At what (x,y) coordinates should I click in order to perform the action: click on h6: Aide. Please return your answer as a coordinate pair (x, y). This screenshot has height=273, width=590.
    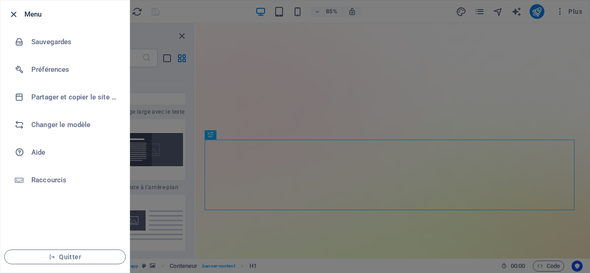
    Looking at the image, I should click on (74, 153).